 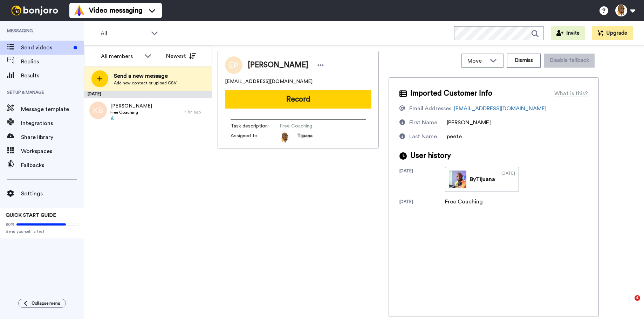 What do you see at coordinates (52, 151) in the screenshot?
I see `span: Workspaces` at bounding box center [52, 151].